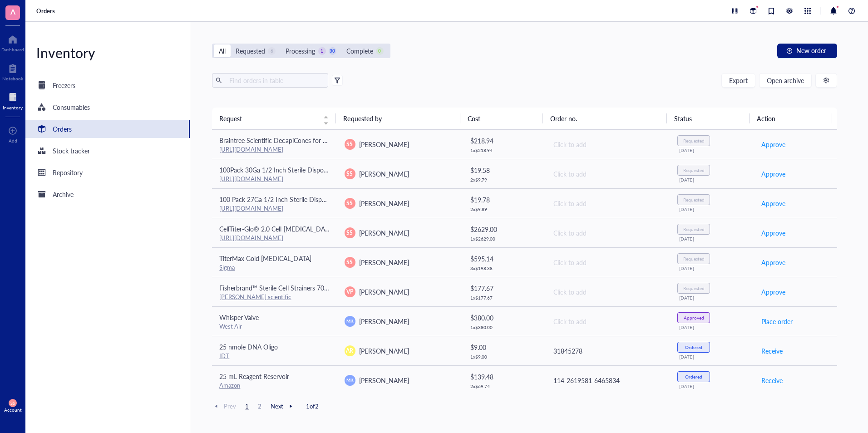 The image size is (868, 433). What do you see at coordinates (604, 118) in the screenshot?
I see `th: Order no.` at bounding box center [604, 118].